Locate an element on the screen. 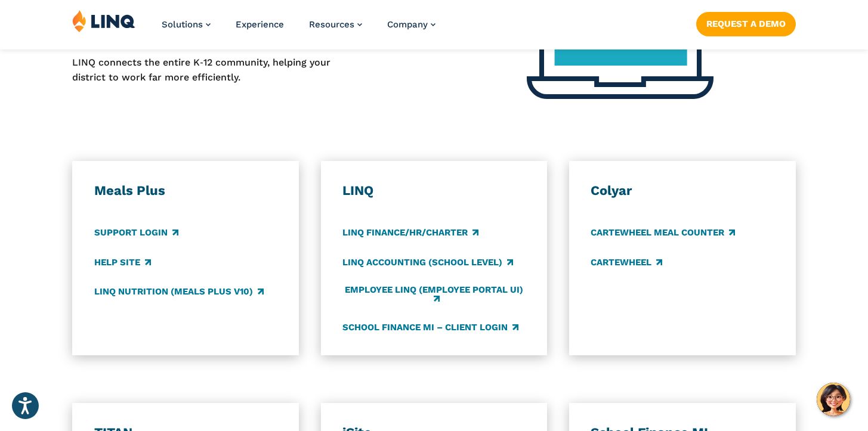 The width and height of the screenshot is (868, 431). a: Request a Demo is located at coordinates (745, 24).